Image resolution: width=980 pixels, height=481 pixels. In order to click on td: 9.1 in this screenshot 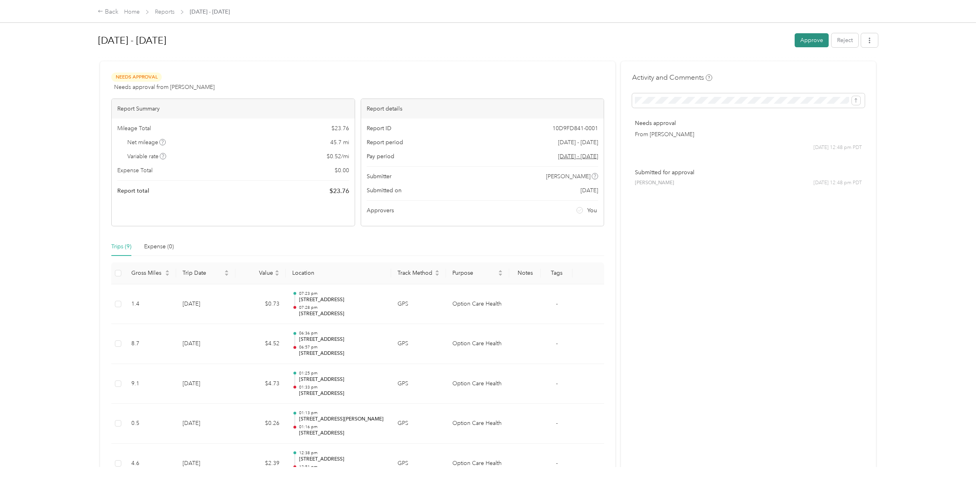, I will do `click(151, 384)`.